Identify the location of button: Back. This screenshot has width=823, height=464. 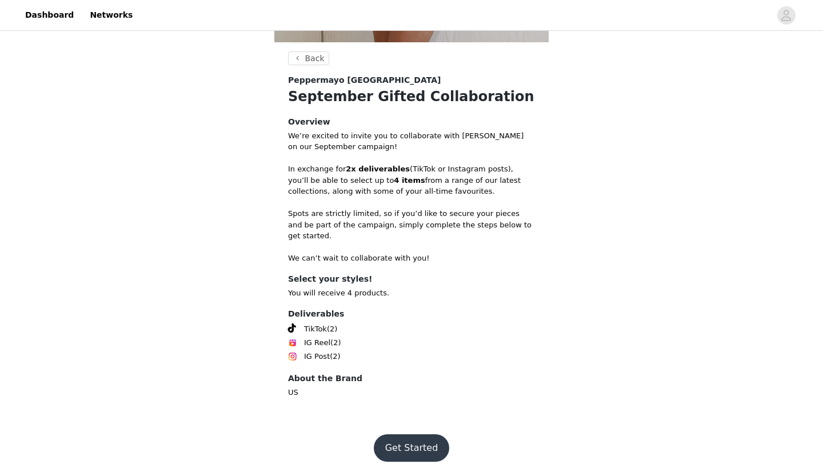
(309, 58).